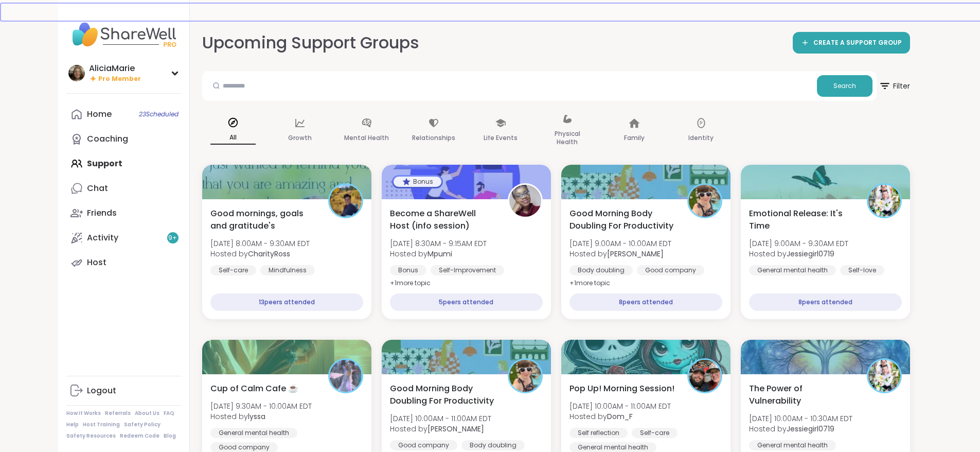 The height and width of the screenshot is (452, 980). Describe the element at coordinates (844, 86) in the screenshot. I see `button: Search` at that location.